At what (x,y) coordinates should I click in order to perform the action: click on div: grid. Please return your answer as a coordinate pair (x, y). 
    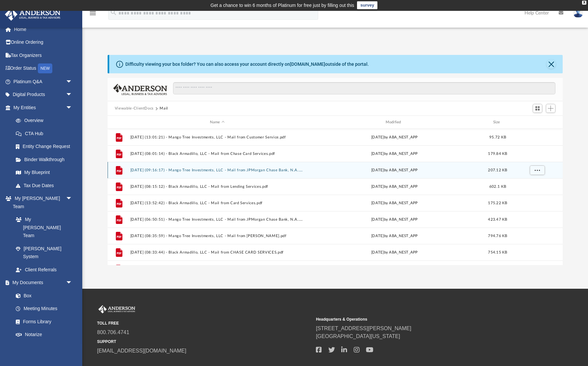
    Looking at the image, I should click on (335, 196).